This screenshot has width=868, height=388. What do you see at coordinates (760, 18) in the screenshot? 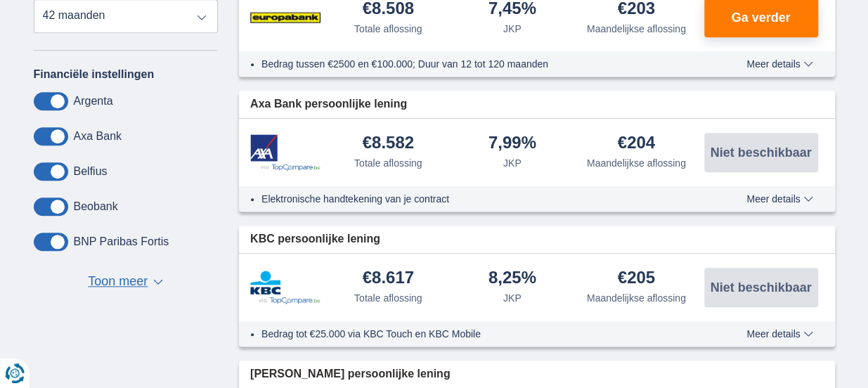
I see `span: Ga verder` at bounding box center [760, 18].